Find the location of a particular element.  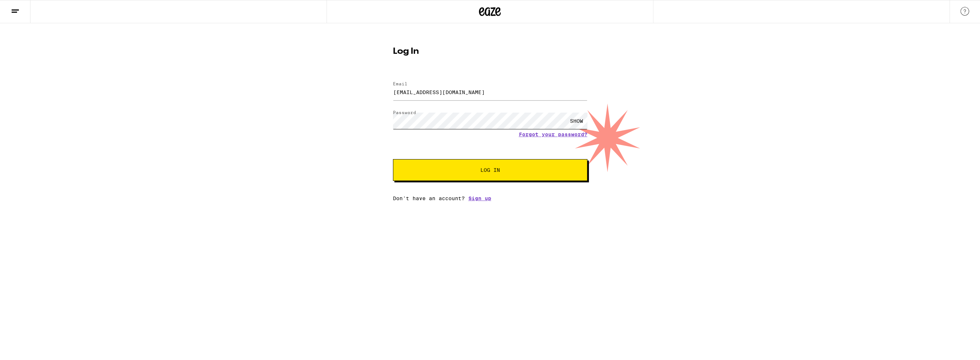

div: Don't have an account? is located at coordinates (490, 198).